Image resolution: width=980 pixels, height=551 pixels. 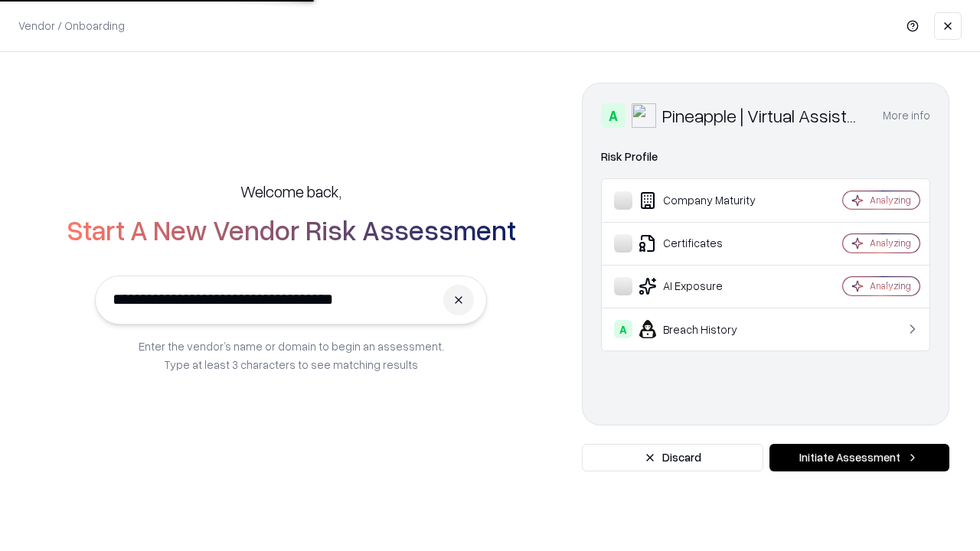 What do you see at coordinates (705, 200) in the screenshot?
I see `div: Company Maturity` at bounding box center [705, 200].